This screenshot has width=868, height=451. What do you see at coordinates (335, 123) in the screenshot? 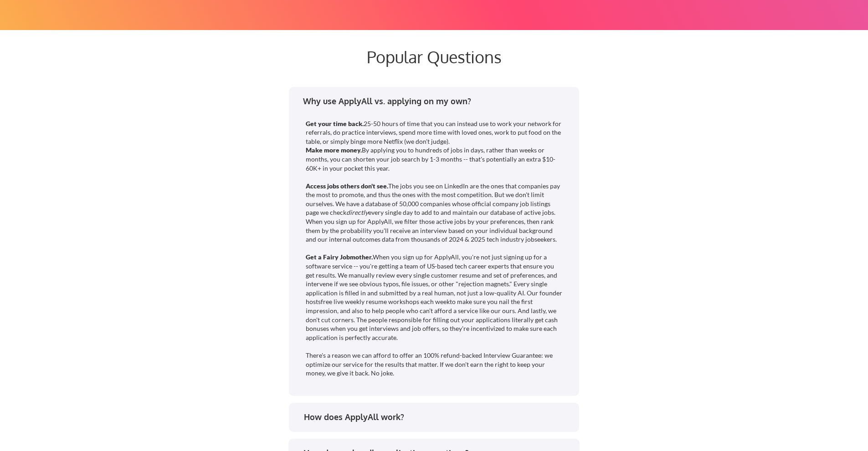
I see `strong: Get your time back.` at bounding box center [335, 123].